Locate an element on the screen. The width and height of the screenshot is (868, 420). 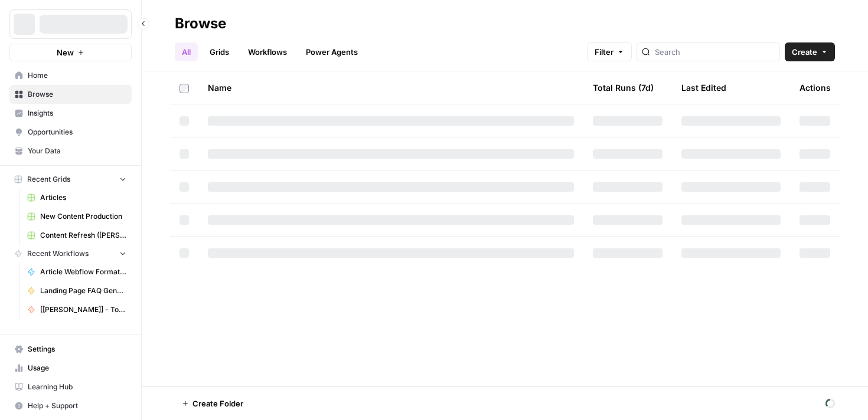
span: Landing Page FAQ Generator is located at coordinates (83, 291).